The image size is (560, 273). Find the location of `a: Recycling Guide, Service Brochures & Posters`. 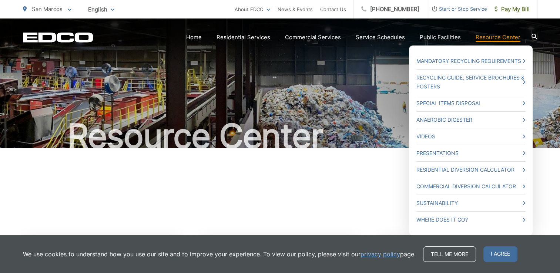

a: Recycling Guide, Service Brochures & Posters is located at coordinates (471, 82).